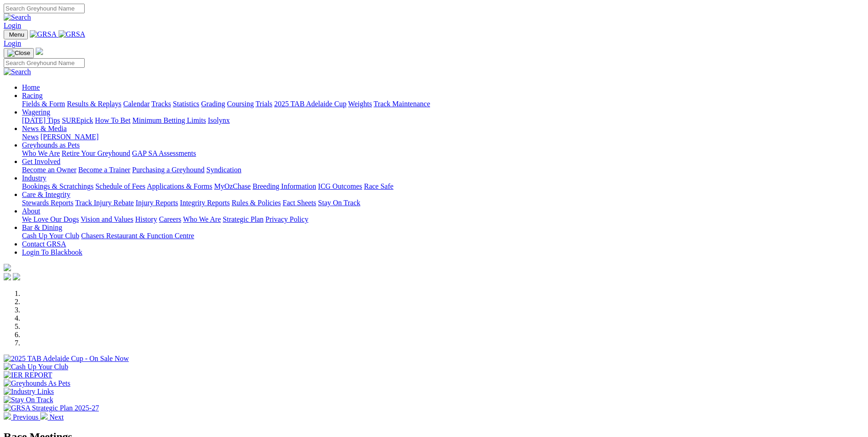  Describe the element at coordinates (25, 417) in the screenshot. I see `span: Previous` at that location.